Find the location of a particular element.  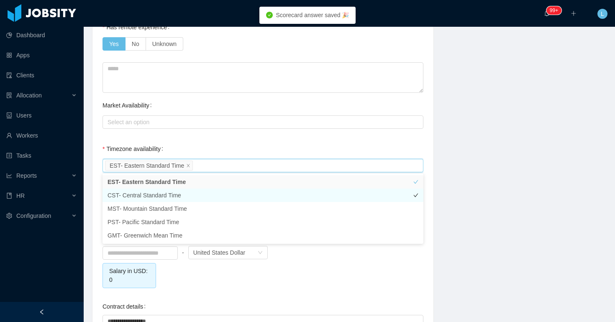

i: icon: plus is located at coordinates (574, 13).